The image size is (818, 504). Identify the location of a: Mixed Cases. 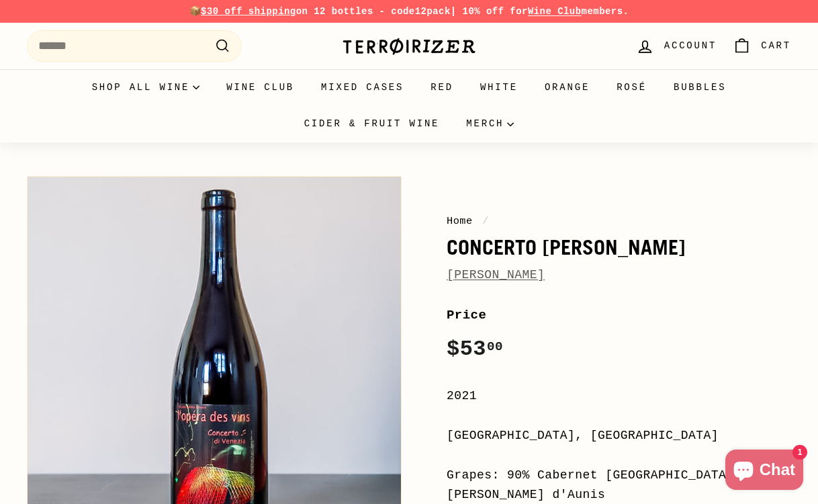
(362, 87).